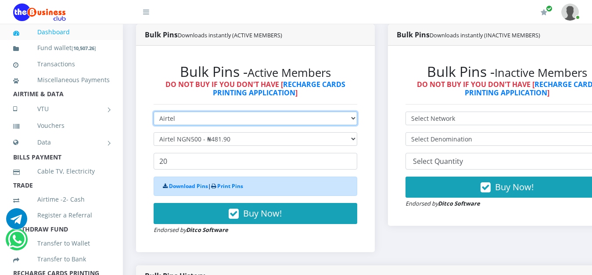  What do you see at coordinates (61, 126) in the screenshot?
I see `a: Vouchers` at bounding box center [61, 126].